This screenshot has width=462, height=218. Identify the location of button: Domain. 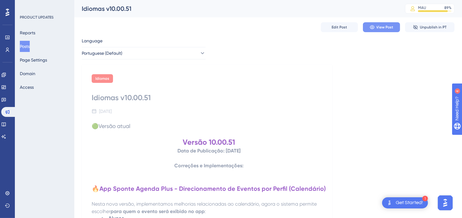
(28, 74).